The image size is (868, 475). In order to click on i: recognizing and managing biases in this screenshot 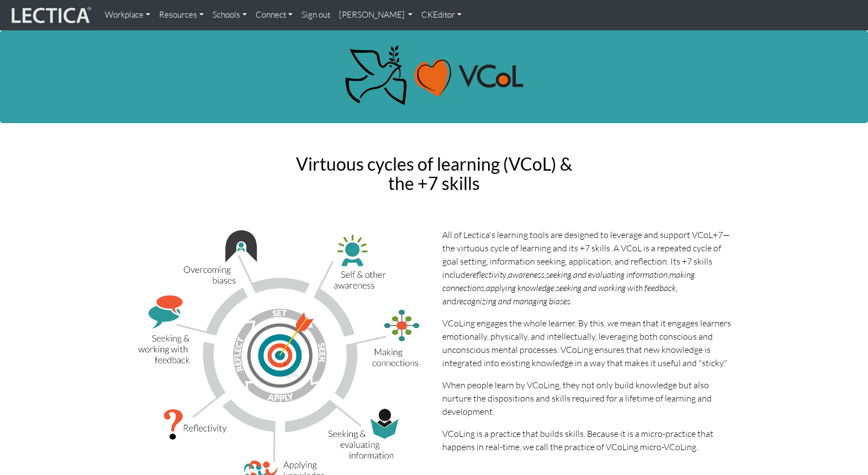, I will do `click(513, 301)`.